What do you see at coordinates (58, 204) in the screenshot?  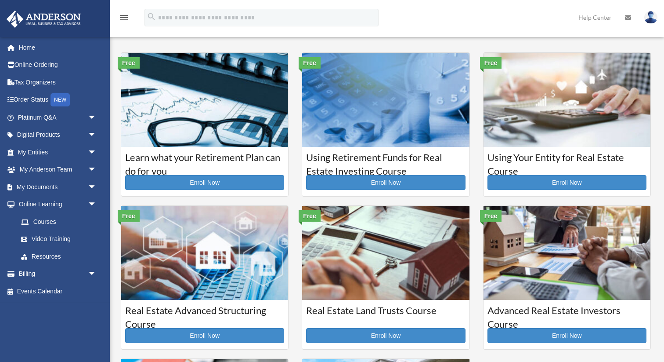 I see `a: Online Learningarrow_drop_down` at bounding box center [58, 204].